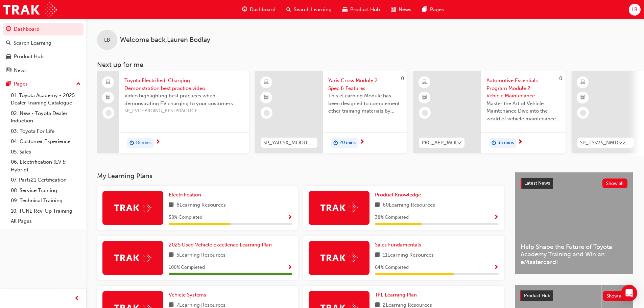 The image size is (644, 308). I want to click on a: 09. Technical Training, so click(46, 200).